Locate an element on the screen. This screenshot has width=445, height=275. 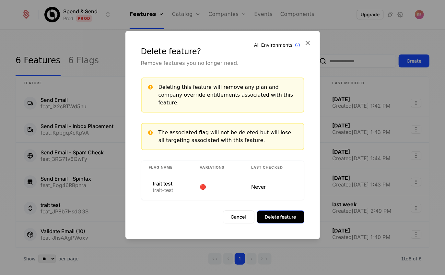
div: Deleting this feature will remove any plan and company override entitlements associated with this... is located at coordinates (228, 95).